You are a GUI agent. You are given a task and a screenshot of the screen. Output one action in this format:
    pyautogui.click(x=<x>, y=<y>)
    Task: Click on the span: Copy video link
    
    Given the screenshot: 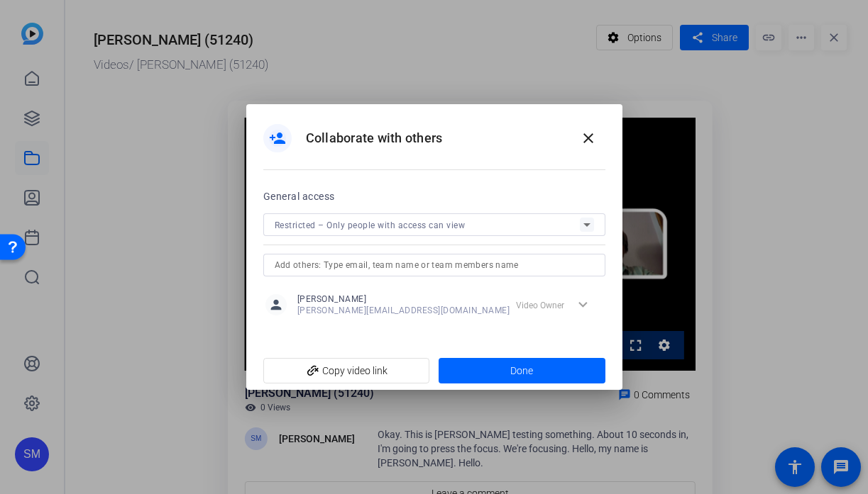 What is the action you would take?
    pyautogui.click(x=346, y=371)
    